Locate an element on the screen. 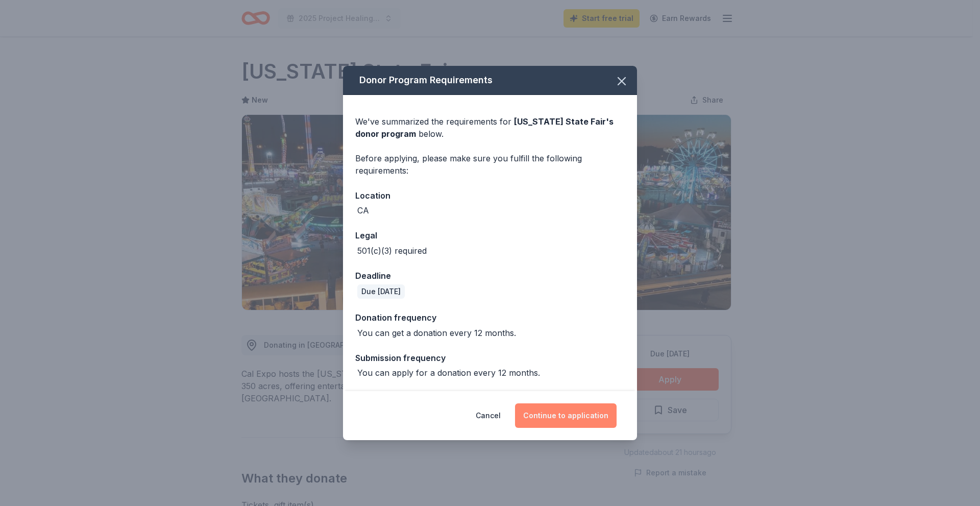  div: Legal is located at coordinates (490, 235).